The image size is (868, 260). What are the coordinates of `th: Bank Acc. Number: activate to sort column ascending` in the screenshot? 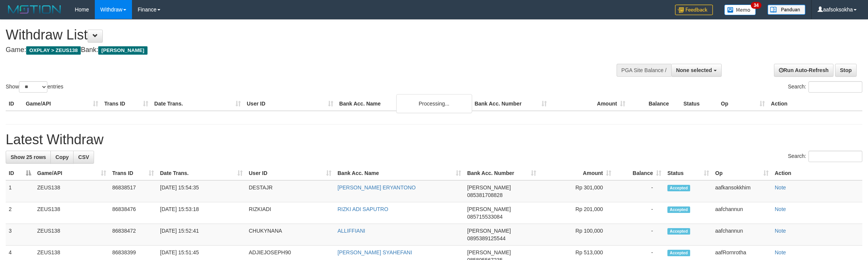 It's located at (502, 173).